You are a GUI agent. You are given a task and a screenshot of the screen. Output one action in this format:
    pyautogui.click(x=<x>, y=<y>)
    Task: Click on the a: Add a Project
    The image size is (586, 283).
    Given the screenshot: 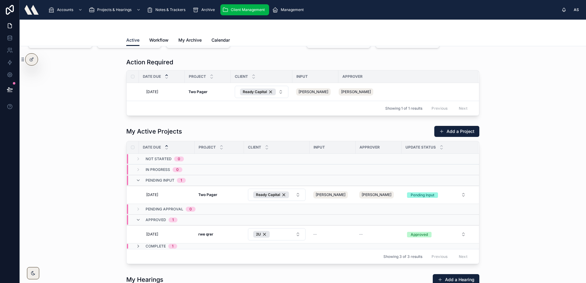 What is the action you would take?
    pyautogui.click(x=457, y=131)
    